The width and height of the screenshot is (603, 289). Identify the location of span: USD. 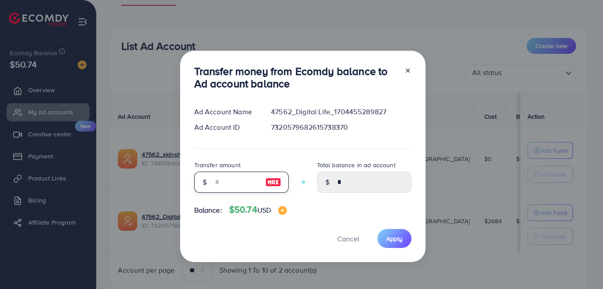
(264, 210).